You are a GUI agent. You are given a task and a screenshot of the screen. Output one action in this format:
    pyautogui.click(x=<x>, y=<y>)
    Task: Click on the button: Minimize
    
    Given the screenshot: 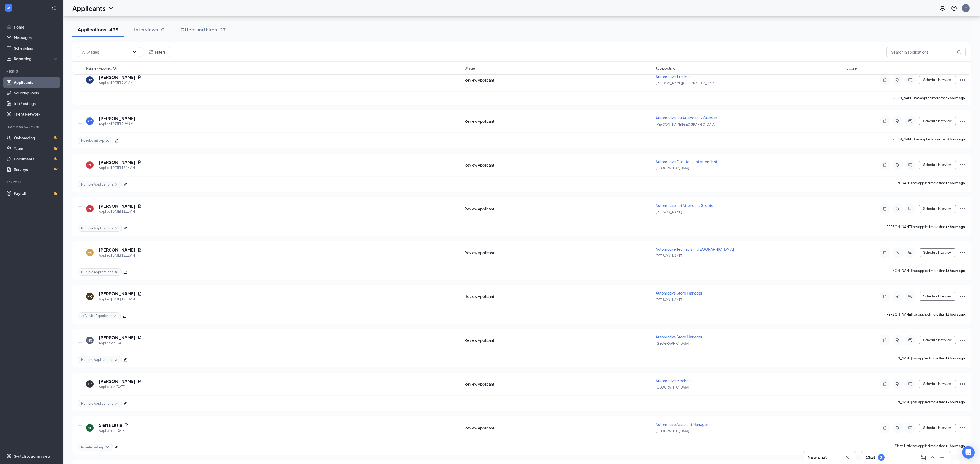 What is the action you would take?
    pyautogui.click(x=942, y=458)
    